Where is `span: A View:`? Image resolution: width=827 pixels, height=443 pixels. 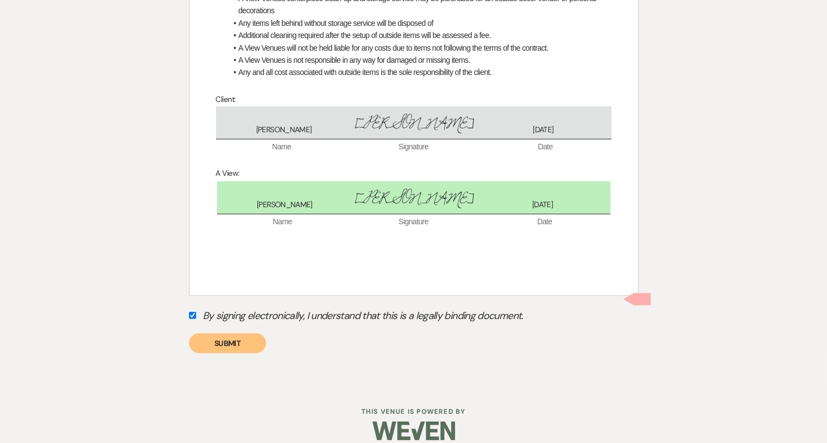
span: A View: is located at coordinates (228, 173).